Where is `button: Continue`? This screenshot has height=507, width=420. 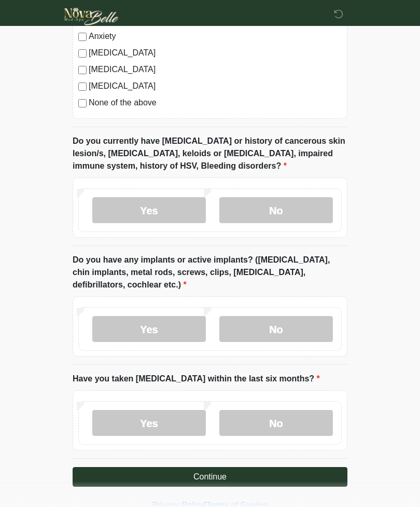
button: Continue is located at coordinates (210, 476).